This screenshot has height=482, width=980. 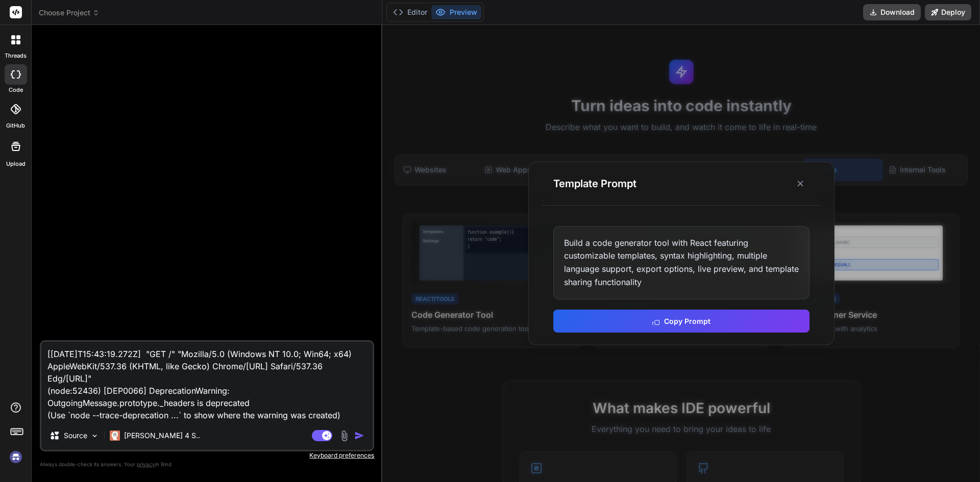 What do you see at coordinates (15, 125) in the screenshot?
I see `label: GitHub` at bounding box center [15, 125].